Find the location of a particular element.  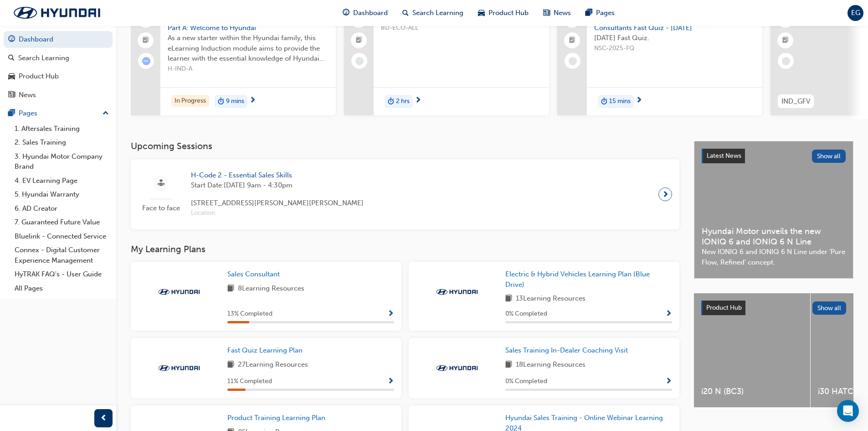

div: News is located at coordinates (28, 95).